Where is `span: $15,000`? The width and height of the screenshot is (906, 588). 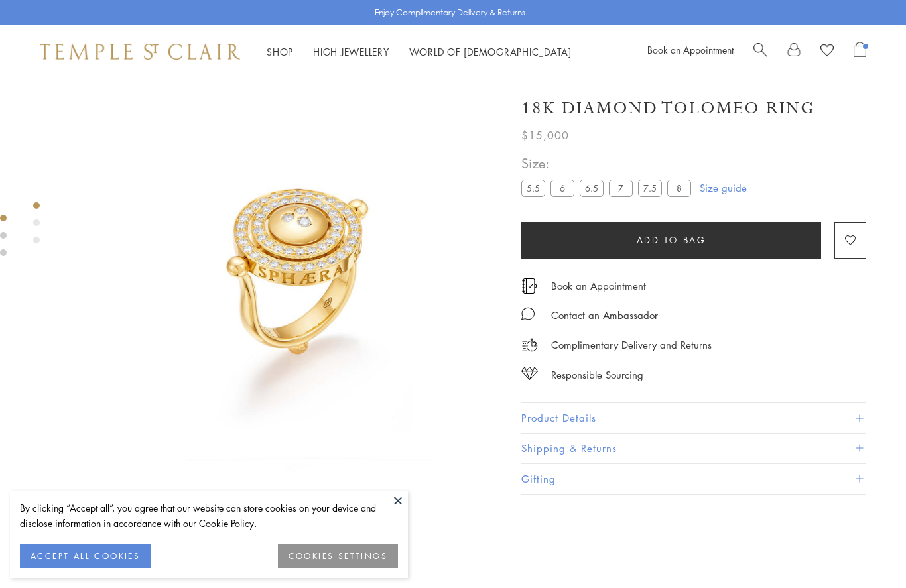 span: $15,000 is located at coordinates (545, 136).